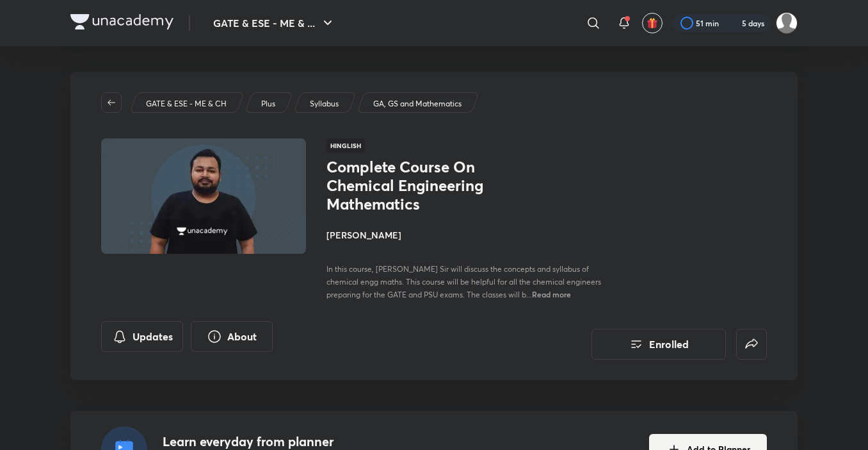  Describe the element at coordinates (274, 23) in the screenshot. I see `button: GATE & ESE - ME & ...` at that location.